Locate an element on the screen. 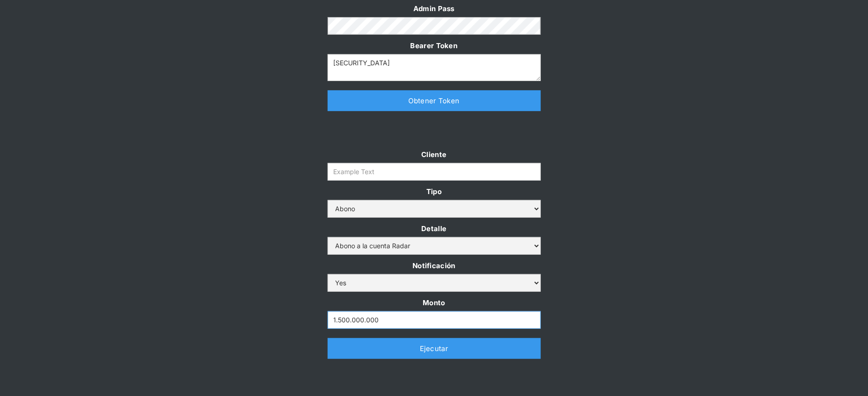  label: Admin Pass is located at coordinates (434, 9).